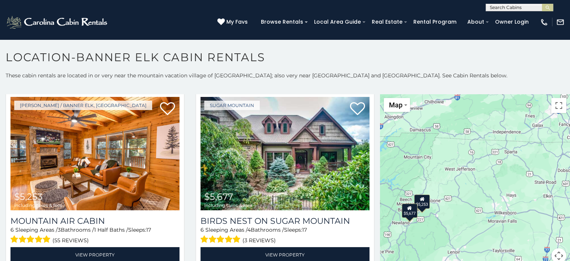  What do you see at coordinates (545, 22) in the screenshot?
I see `img: phone-regular-white.png` at bounding box center [545, 22].